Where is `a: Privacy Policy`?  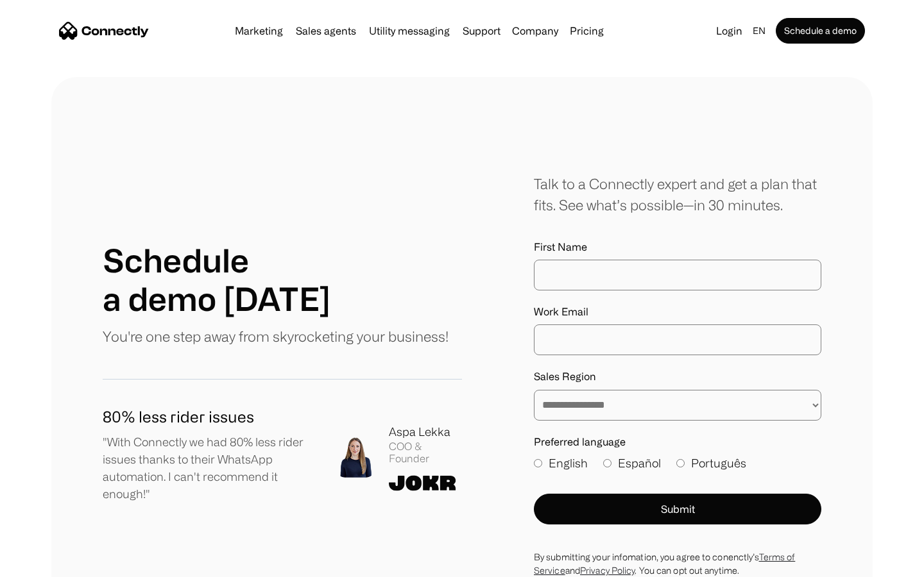 a: Privacy Policy is located at coordinates (607, 570).